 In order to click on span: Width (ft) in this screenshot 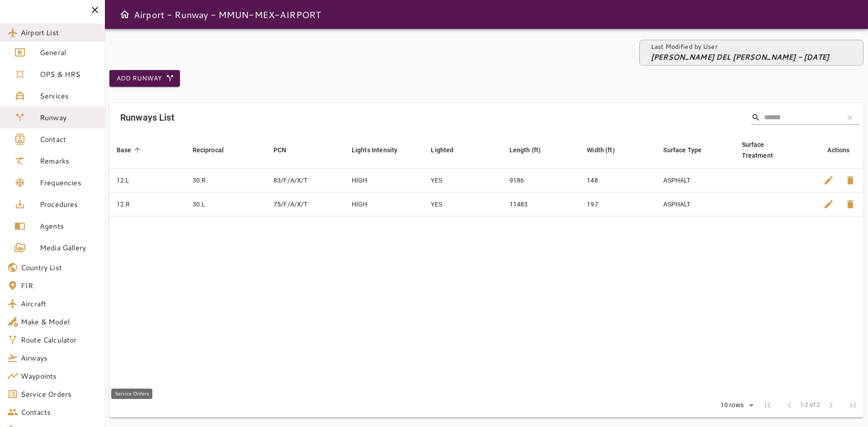, I will do `click(607, 150)`.